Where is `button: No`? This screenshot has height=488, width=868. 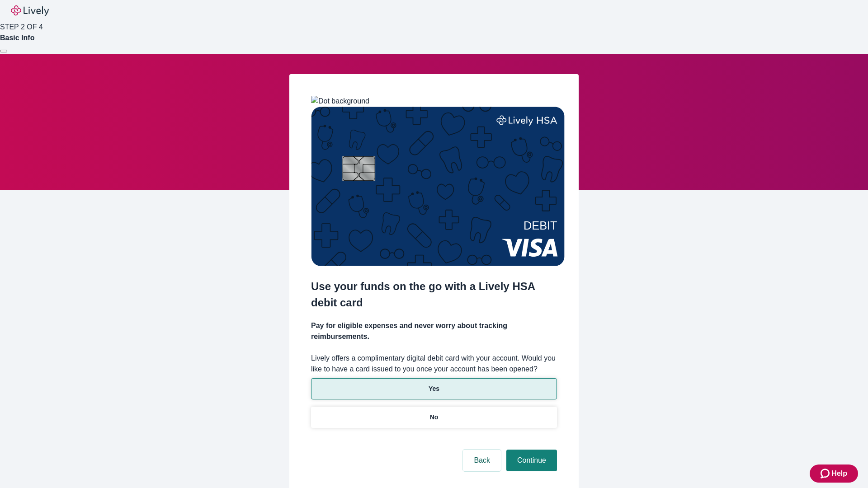
button: No is located at coordinates (434, 417).